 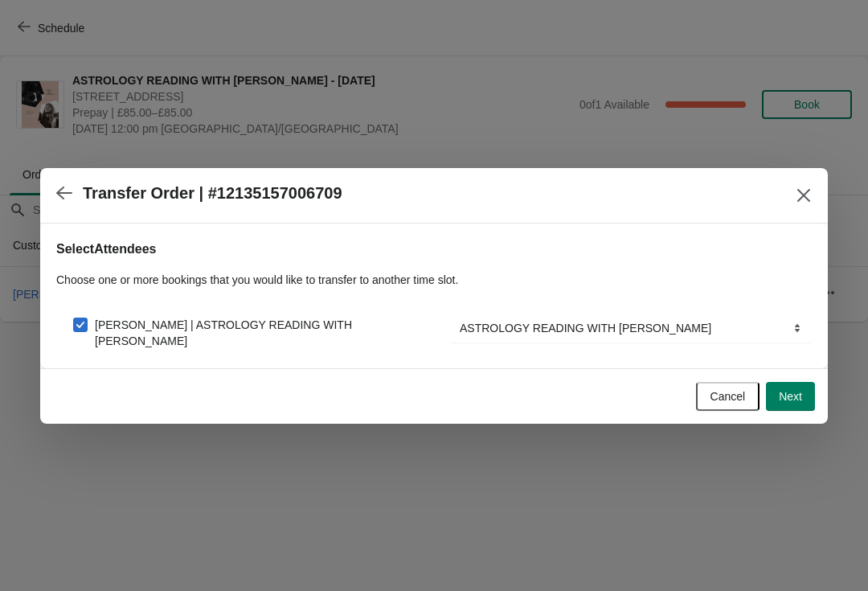 I want to click on button: Cancel, so click(x=728, y=397).